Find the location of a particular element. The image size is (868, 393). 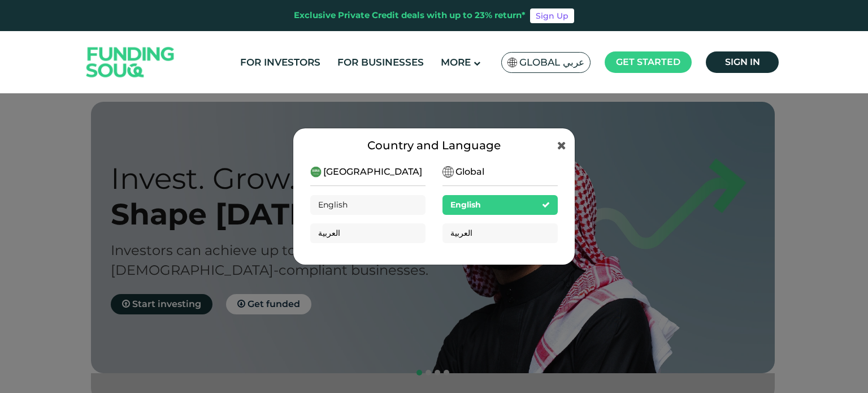

a: Sign in is located at coordinates (742, 62).